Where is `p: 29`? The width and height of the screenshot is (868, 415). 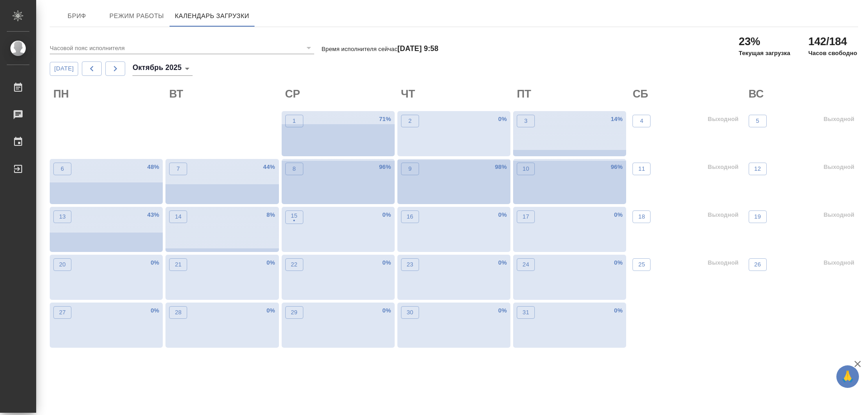
p: 29 is located at coordinates (294, 313).